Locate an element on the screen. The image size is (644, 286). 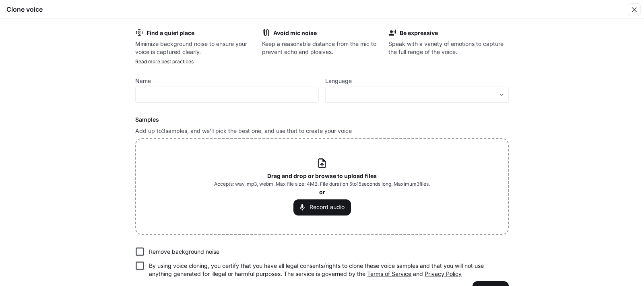
h6: Samples is located at coordinates (322, 120).